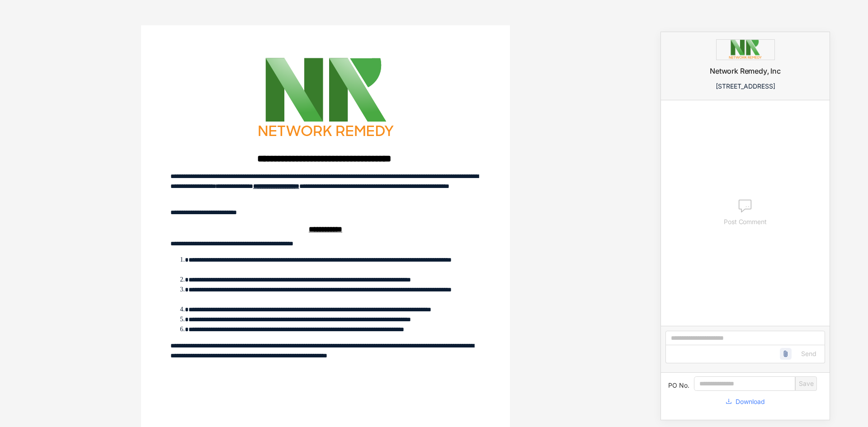 The height and width of the screenshot is (427, 868). I want to click on img: comments.7e6c5cdb.svg, so click(745, 206).